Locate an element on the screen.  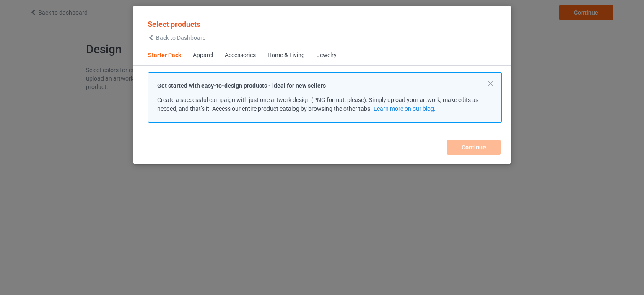
span: Starter Pack is located at coordinates (164, 55).